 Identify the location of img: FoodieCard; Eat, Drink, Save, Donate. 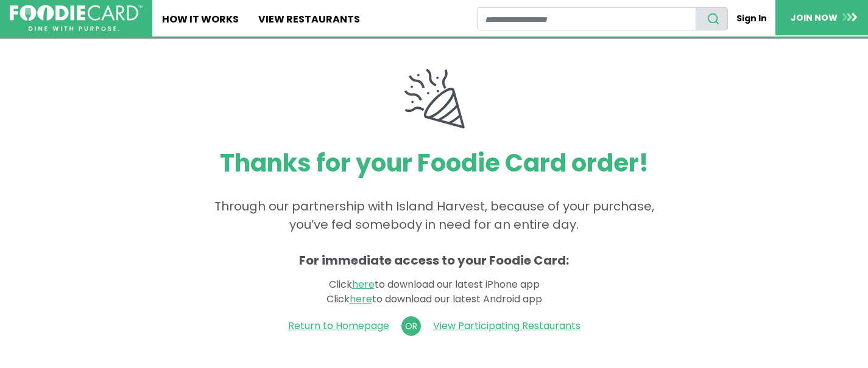
(76, 18).